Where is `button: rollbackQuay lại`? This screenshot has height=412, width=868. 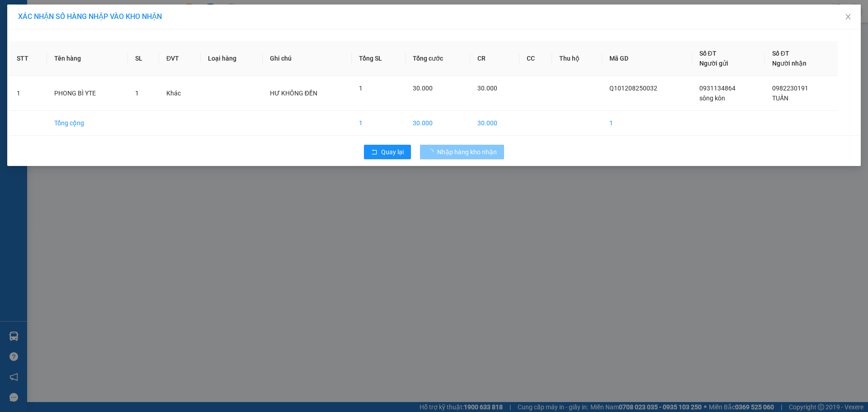 button: rollbackQuay lại is located at coordinates (387, 152).